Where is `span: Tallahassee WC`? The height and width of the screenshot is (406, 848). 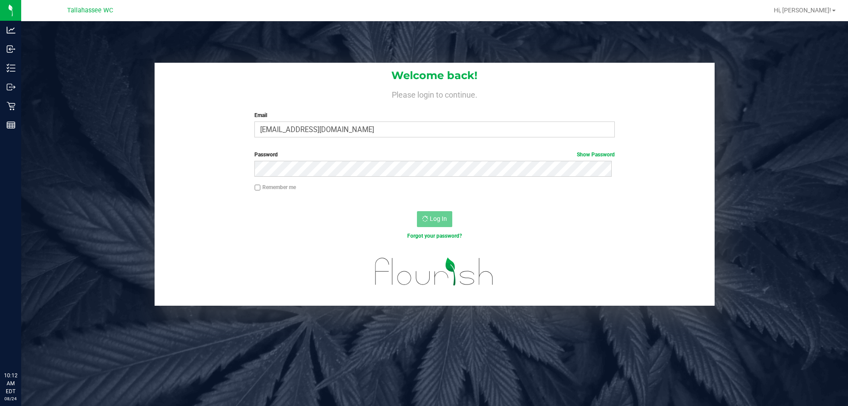
span: Tallahassee WC is located at coordinates (90, 10).